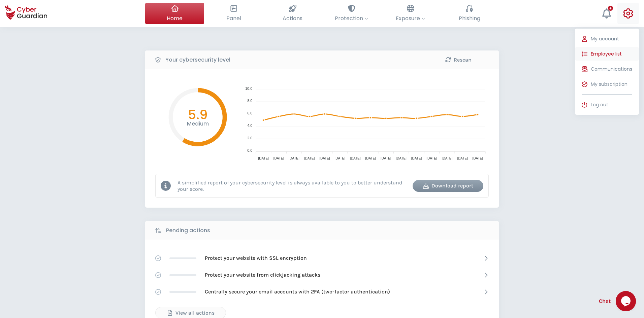 Image resolution: width=644 pixels, height=318 pixels. I want to click on div: Rescan, so click(459, 60).